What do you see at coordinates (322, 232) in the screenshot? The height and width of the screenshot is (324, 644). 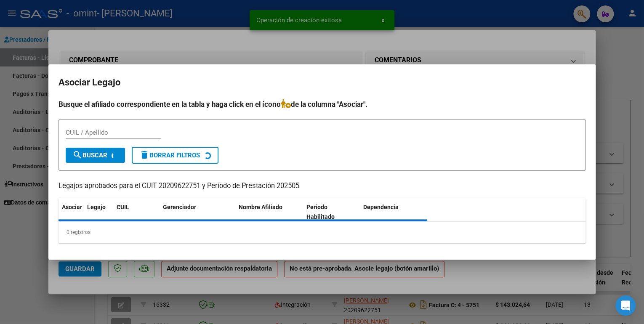 I see `div: 0 registros` at bounding box center [322, 232].